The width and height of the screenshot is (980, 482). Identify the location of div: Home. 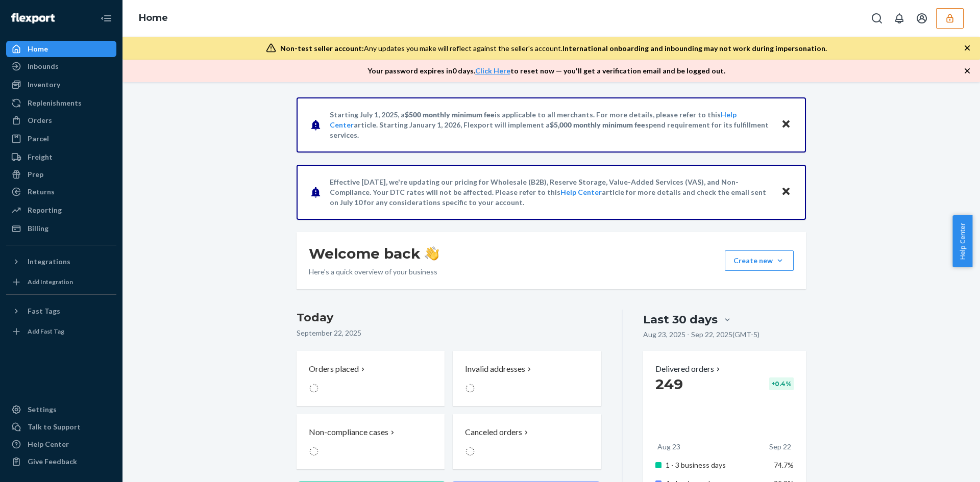
(38, 49).